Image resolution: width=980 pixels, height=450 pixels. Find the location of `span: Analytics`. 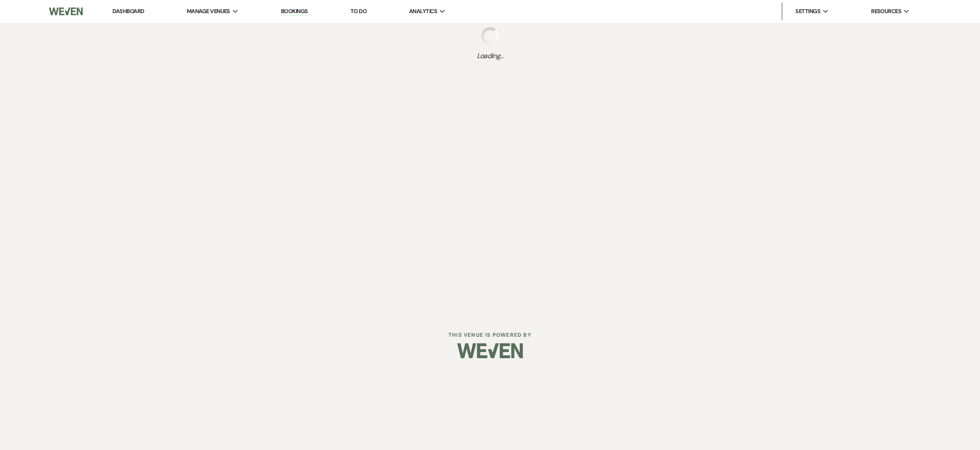

span: Analytics is located at coordinates (423, 11).